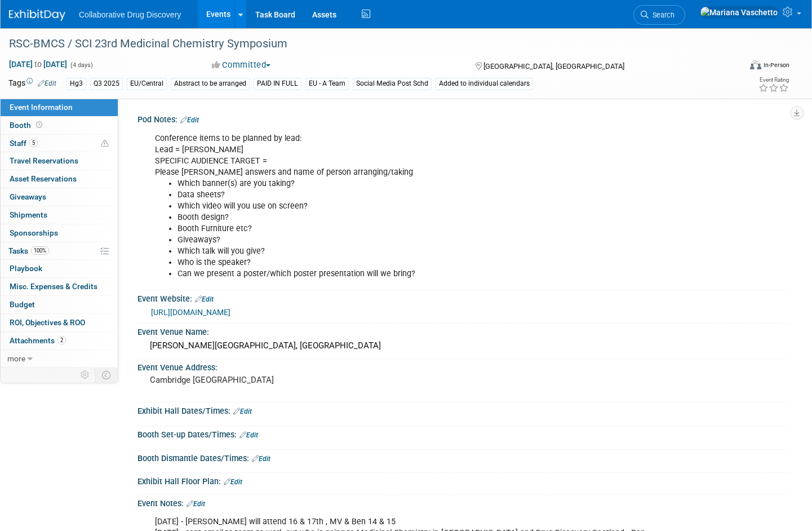 The height and width of the screenshot is (531, 812). Describe the element at coordinates (40, 250) in the screenshot. I see `span: 100%` at that location.